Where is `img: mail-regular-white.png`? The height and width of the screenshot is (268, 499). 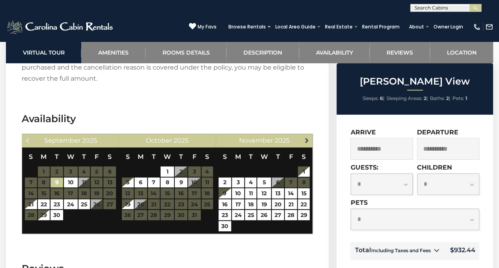
img: mail-regular-white.png is located at coordinates (489, 27).